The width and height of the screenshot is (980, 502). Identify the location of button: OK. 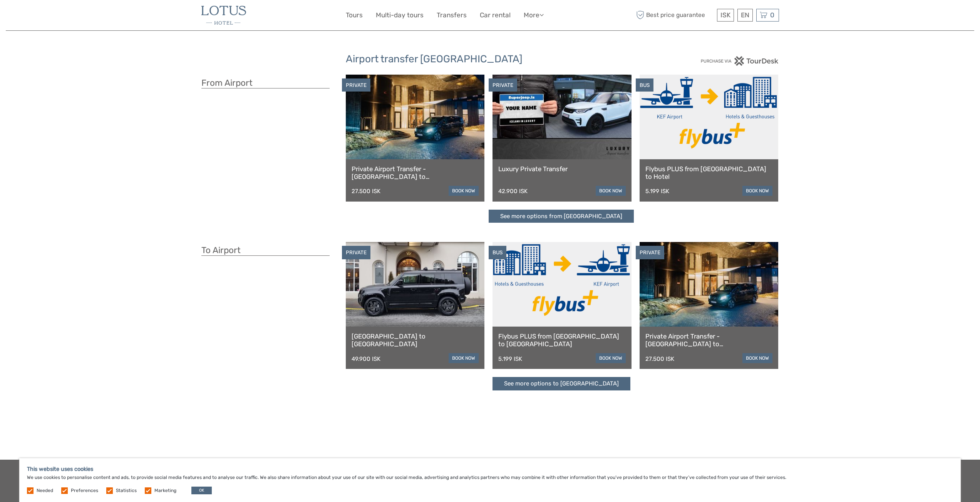
(201, 490).